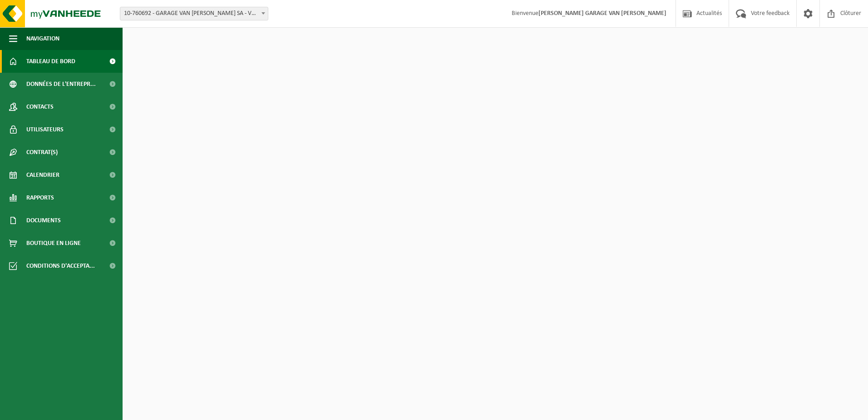  What do you see at coordinates (54, 243) in the screenshot?
I see `span: Boutique en ligne` at bounding box center [54, 243].